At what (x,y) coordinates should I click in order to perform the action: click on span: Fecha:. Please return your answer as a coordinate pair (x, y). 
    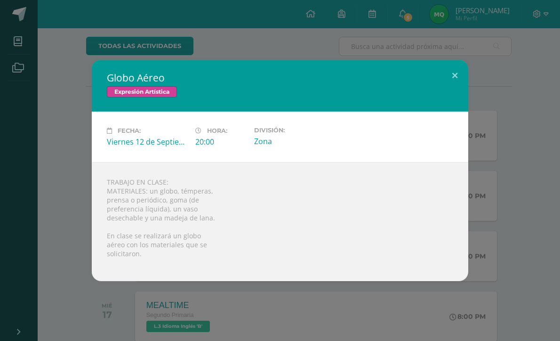
    Looking at the image, I should click on (129, 130).